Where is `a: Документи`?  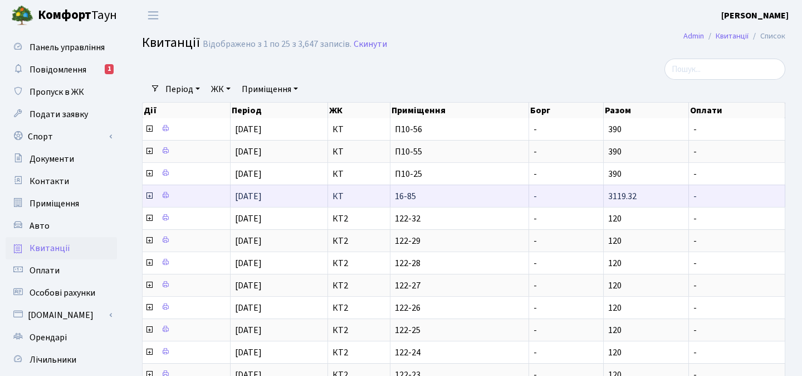
a: Документи is located at coordinates (61, 159).